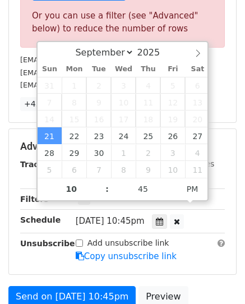  What do you see at coordinates (148, 102) in the screenshot?
I see `span: September 11, 2025` at bounding box center [148, 102].